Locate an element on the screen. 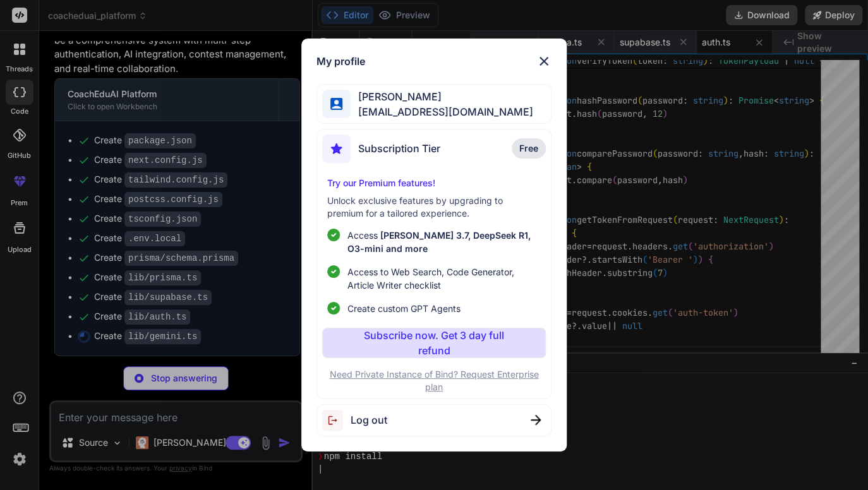 Image resolution: width=868 pixels, height=490 pixels. img: subscription is located at coordinates (336, 149).